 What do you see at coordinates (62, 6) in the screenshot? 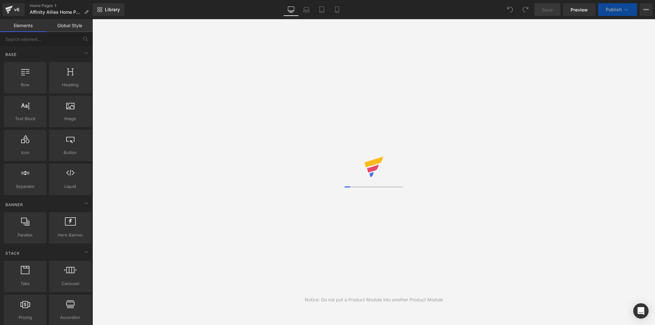
I see `a: Home Pages` at bounding box center [62, 6].